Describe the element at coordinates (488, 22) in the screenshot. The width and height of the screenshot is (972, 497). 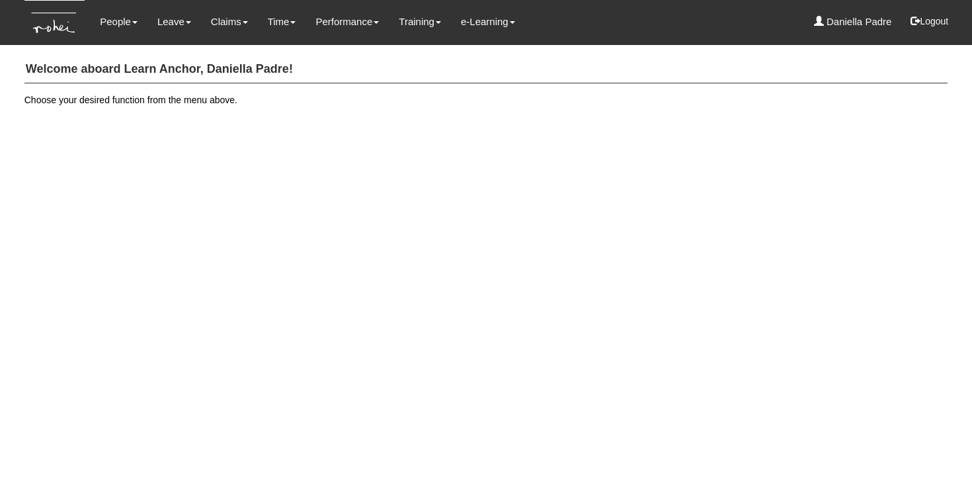
I see `a: e-Learning` at that location.